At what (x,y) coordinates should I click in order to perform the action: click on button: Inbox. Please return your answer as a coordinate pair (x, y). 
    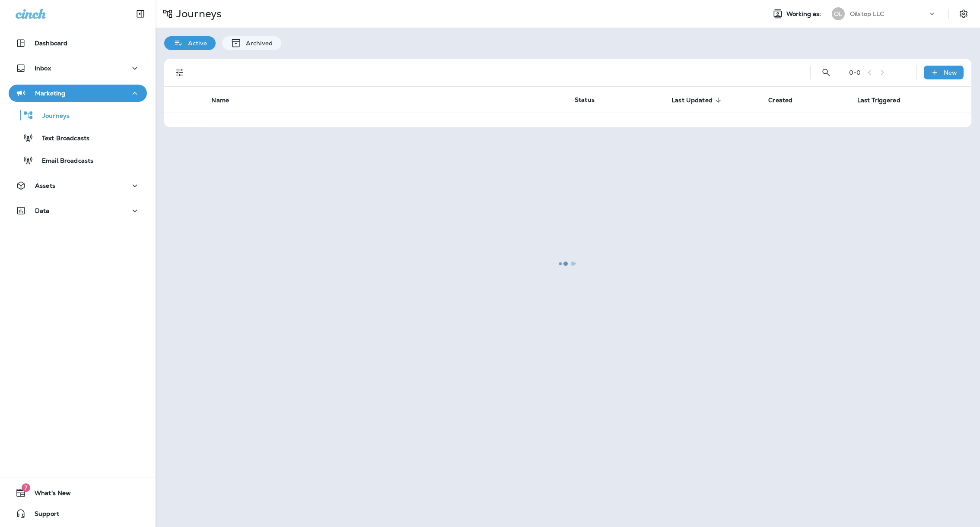
    Looking at the image, I should click on (77, 68).